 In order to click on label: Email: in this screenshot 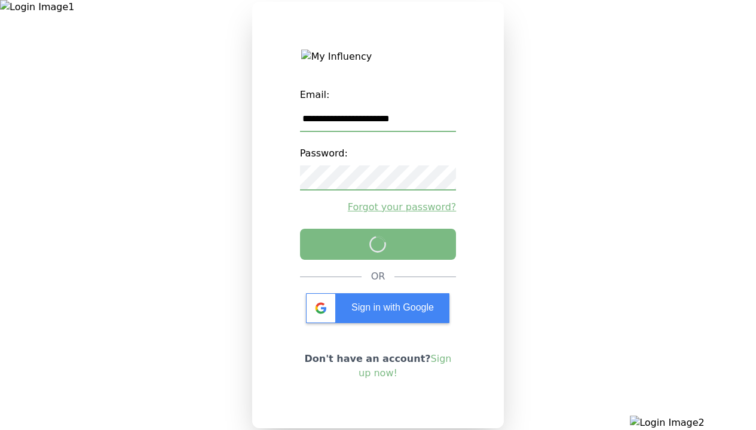, I will do `click(378, 95)`.